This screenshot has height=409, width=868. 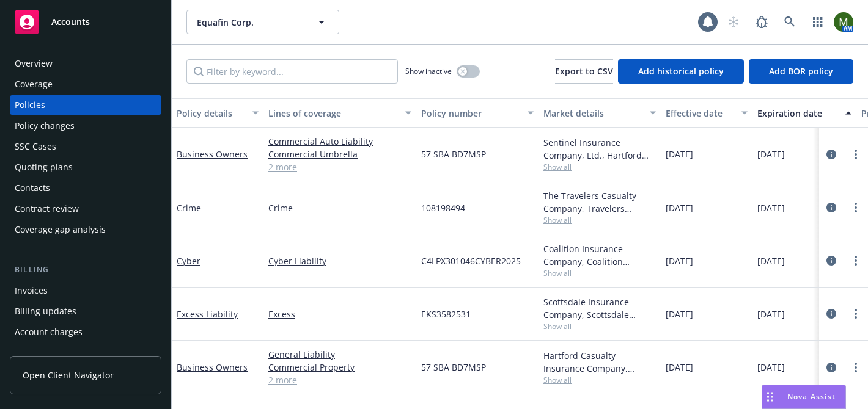 I want to click on span: Nova Assist, so click(x=811, y=397).